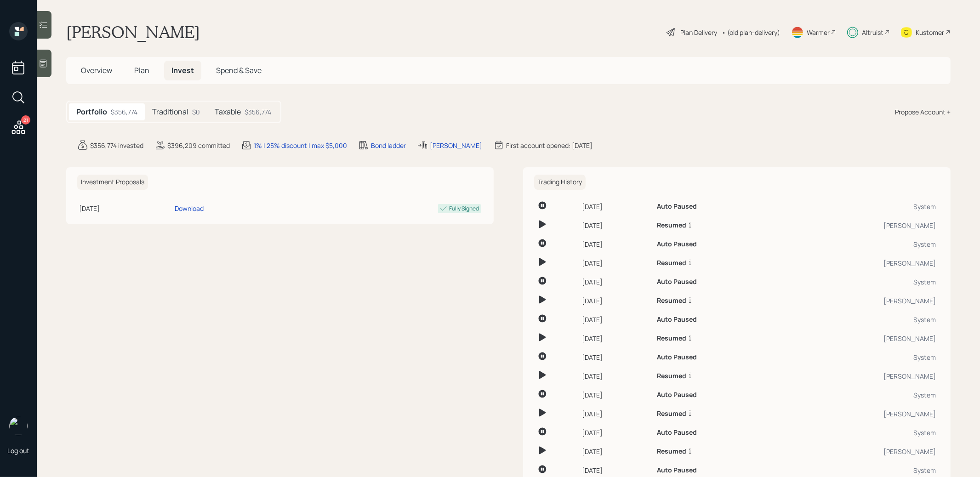 This screenshot has height=477, width=980. What do you see at coordinates (198, 145) in the screenshot?
I see `div: $396,209 committed` at bounding box center [198, 145].